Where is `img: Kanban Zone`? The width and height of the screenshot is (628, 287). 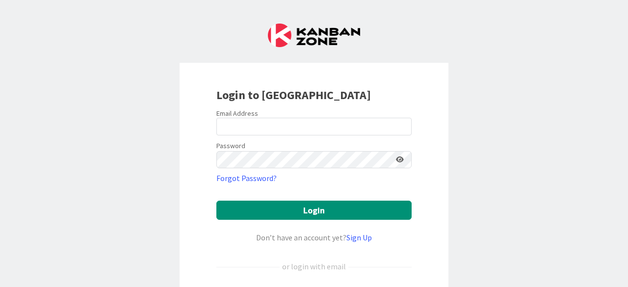
img: Kanban Zone is located at coordinates (314, 35).